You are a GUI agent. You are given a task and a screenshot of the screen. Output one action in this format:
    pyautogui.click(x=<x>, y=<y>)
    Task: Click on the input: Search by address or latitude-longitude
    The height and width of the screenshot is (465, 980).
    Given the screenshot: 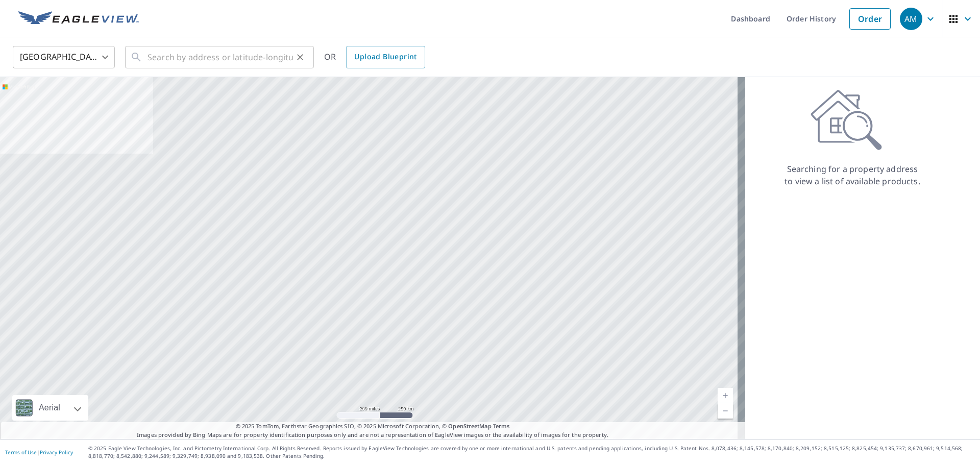 What is the action you would take?
    pyautogui.click(x=220, y=57)
    